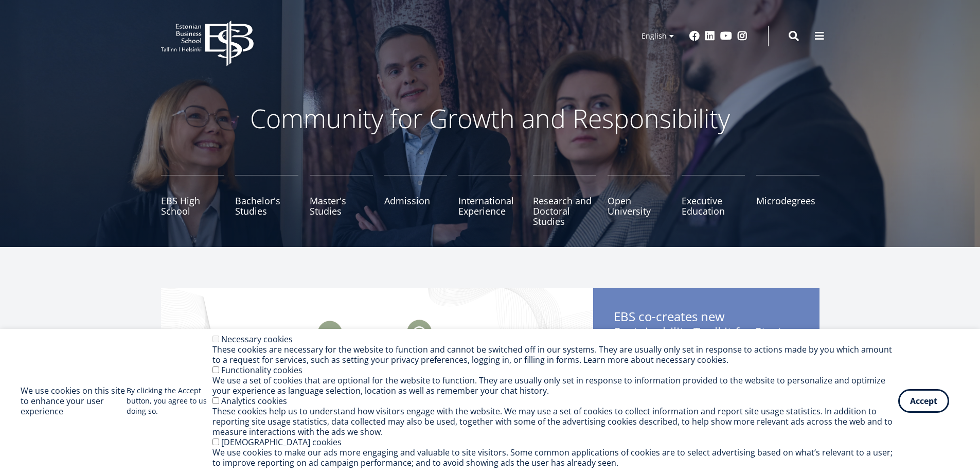  What do you see at coordinates (924, 401) in the screenshot?
I see `button: Accept` at bounding box center [924, 401].